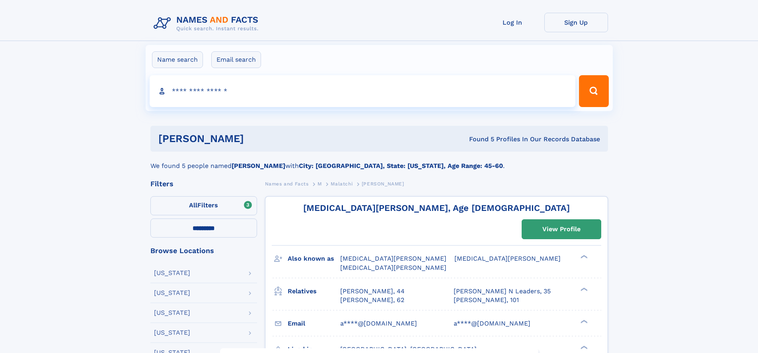 Image resolution: width=758 pixels, height=353 pixels. I want to click on div: Found 5 Profiles In Our Records Database, so click(479, 139).